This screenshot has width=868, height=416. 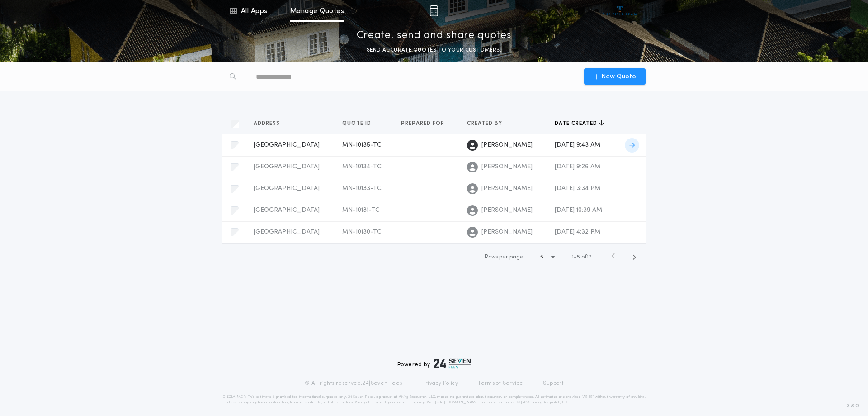 I want to click on span: Rows per page:, so click(x=504, y=257).